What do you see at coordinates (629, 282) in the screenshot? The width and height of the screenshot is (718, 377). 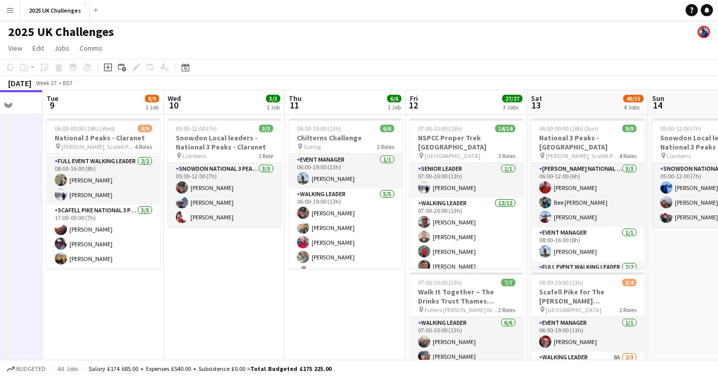 I see `span: 3/4` at bounding box center [629, 282].